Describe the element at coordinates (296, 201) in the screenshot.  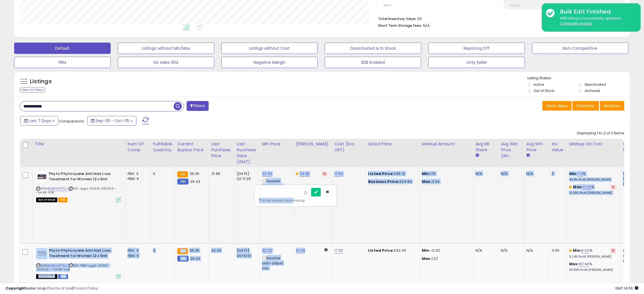
I see `div: This will override store markup` at that location.